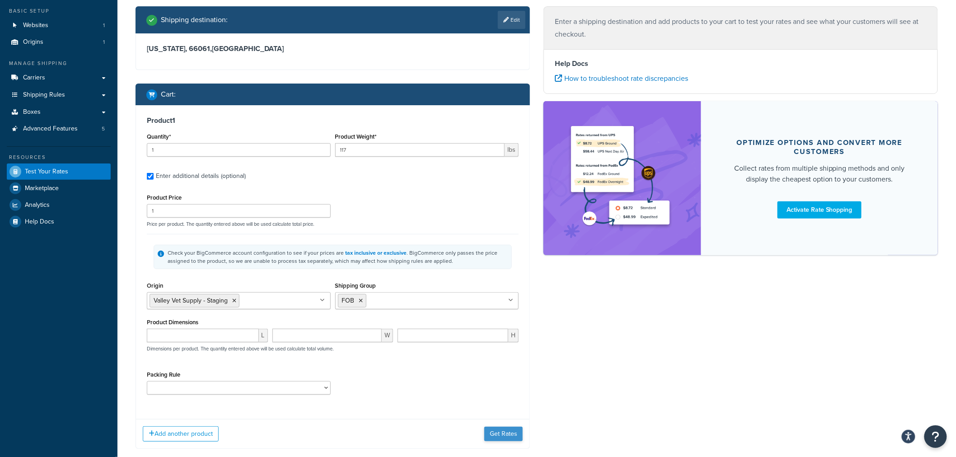  What do you see at coordinates (59, 157) in the screenshot?
I see `div: Resources` at bounding box center [59, 157].